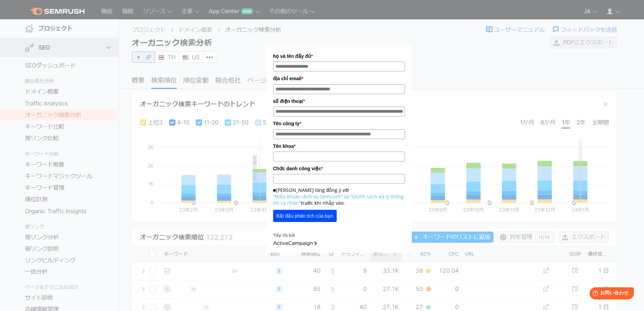 The width and height of the screenshot is (644, 311). I want to click on a: "Điều khoản dịch vụ Semrush" và, so click(311, 196).